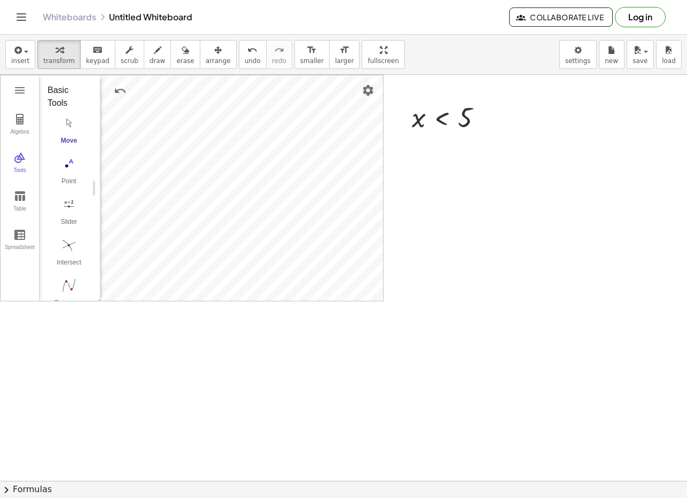 This screenshot has height=498, width=687. I want to click on span: larger, so click(344, 61).